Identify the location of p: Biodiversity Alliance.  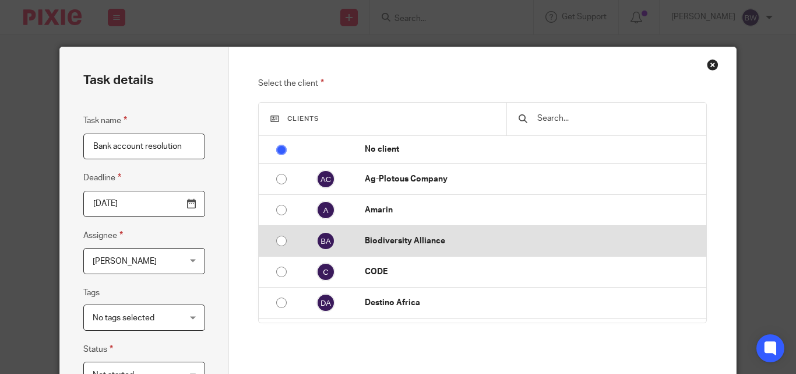
(533, 241).